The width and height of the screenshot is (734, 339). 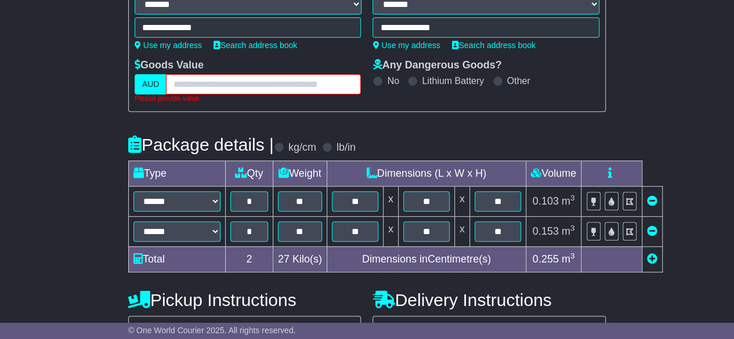 I want to click on label: Goods Value, so click(x=169, y=66).